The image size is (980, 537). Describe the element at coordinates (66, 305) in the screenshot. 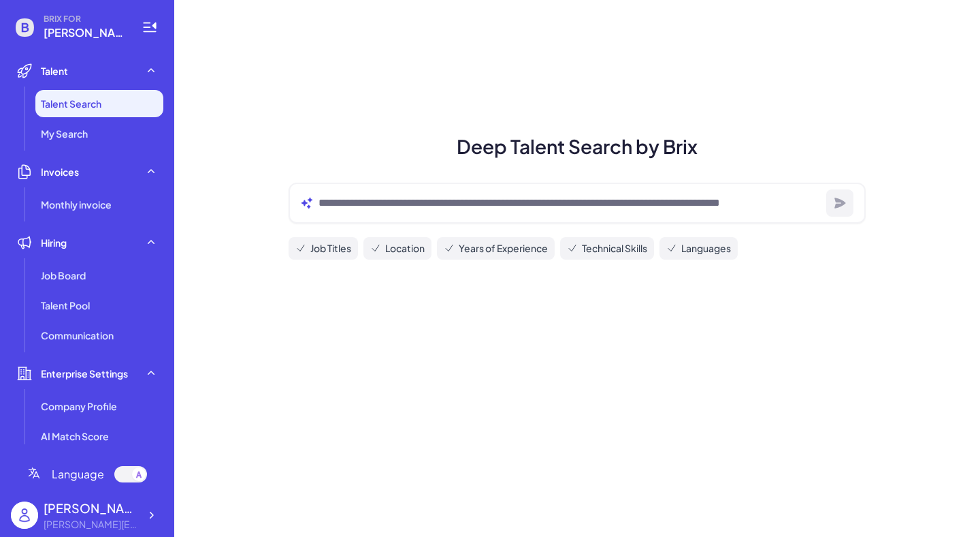

I see `span: Talent Pool` at that location.